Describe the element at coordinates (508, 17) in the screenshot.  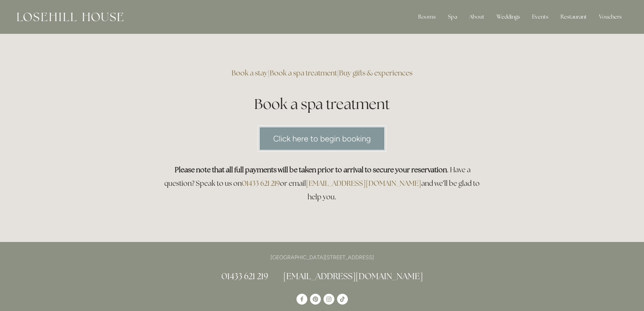
I see `div: Weddings` at that location.